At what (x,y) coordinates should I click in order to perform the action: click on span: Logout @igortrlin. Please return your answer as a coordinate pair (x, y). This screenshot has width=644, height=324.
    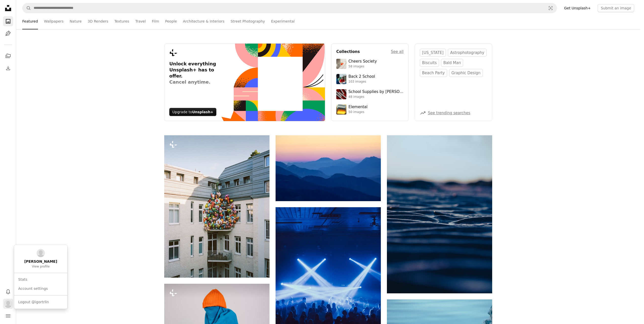
    Looking at the image, I should click on (33, 302).